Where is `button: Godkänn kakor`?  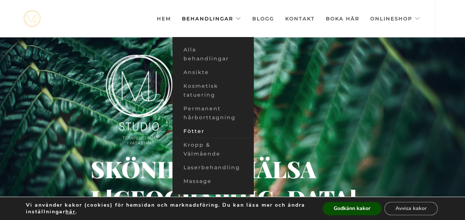 button: Godkänn kakor is located at coordinates (352, 208).